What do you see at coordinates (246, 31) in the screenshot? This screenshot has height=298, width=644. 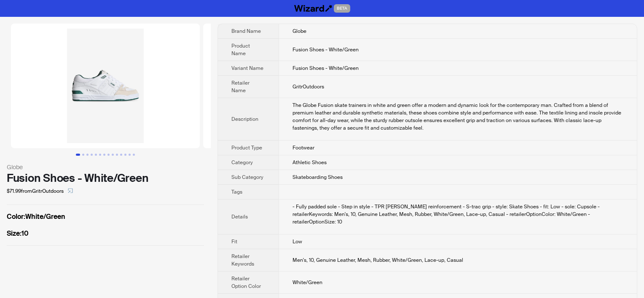 I see `span: Brand Name` at bounding box center [246, 31].